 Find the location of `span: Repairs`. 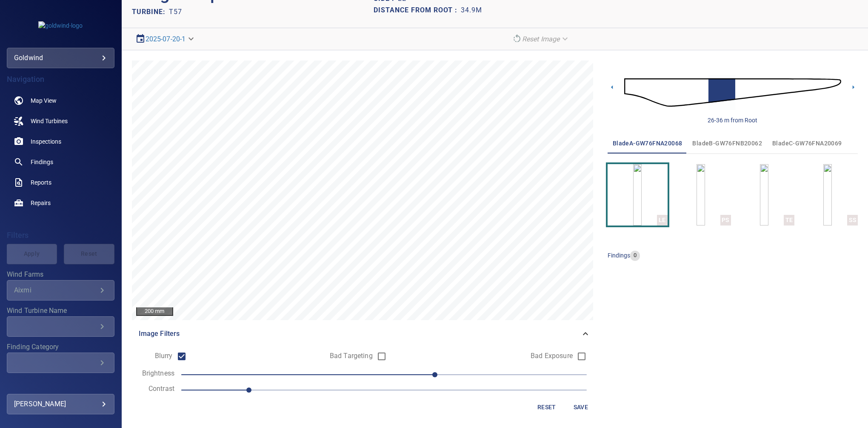

span: Repairs is located at coordinates (40, 203).